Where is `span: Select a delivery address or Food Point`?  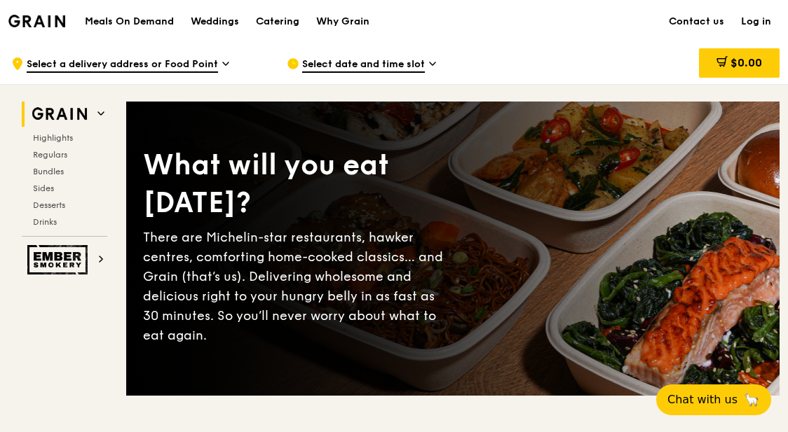
span: Select a delivery address or Food Point is located at coordinates (122, 65).